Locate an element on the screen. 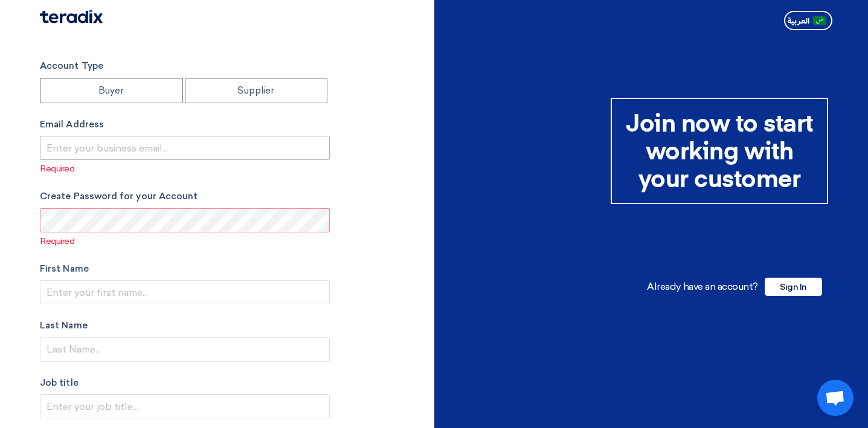 The height and width of the screenshot is (428, 868). label: Account Type is located at coordinates (185, 66).